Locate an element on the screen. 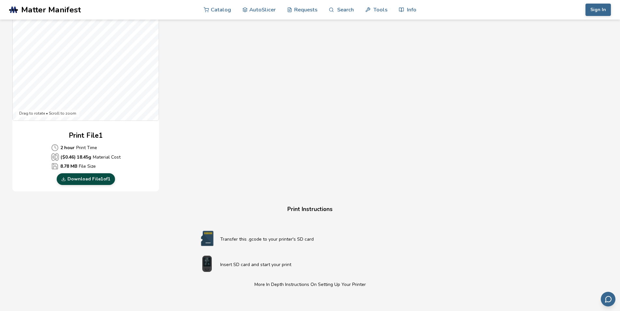  p: Print Time is located at coordinates (86, 148).